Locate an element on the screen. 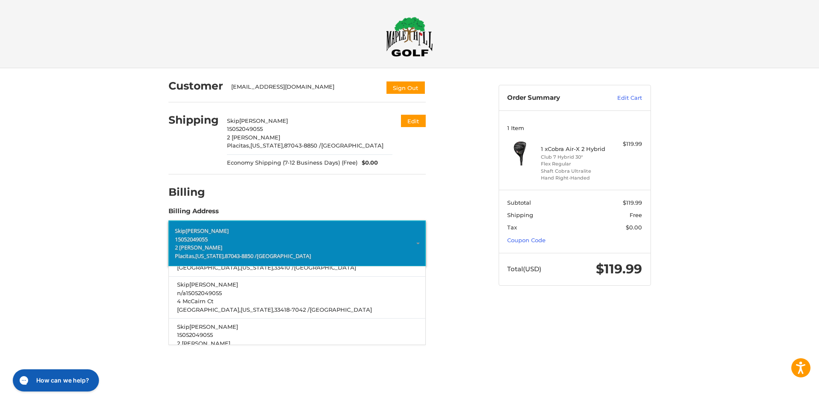  span: Tax is located at coordinates (512, 227).